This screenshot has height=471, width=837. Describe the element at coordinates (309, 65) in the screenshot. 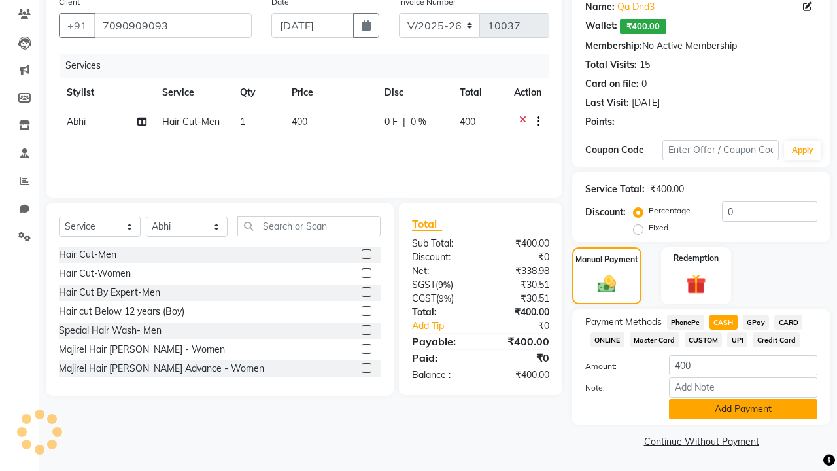

I see `div: Services` at that location.